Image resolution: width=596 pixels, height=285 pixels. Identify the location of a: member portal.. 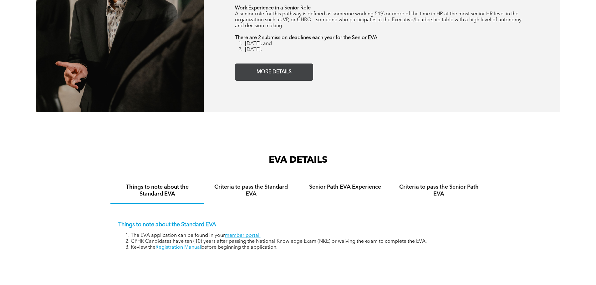
(243, 236).